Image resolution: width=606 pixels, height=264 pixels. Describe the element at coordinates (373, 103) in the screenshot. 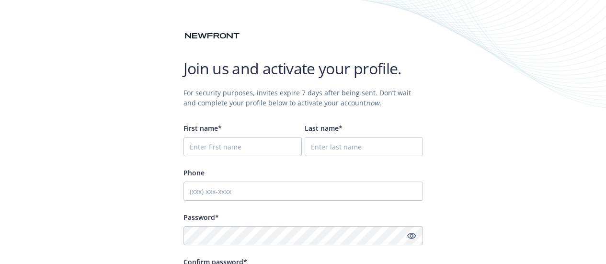

I see `i: now` at that location.